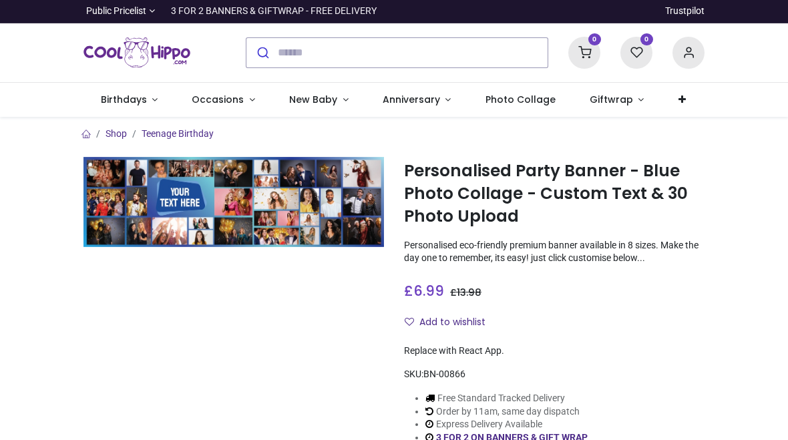  Describe the element at coordinates (519, 399) in the screenshot. I see `li: Free Standard Tracked Delivery` at that location.